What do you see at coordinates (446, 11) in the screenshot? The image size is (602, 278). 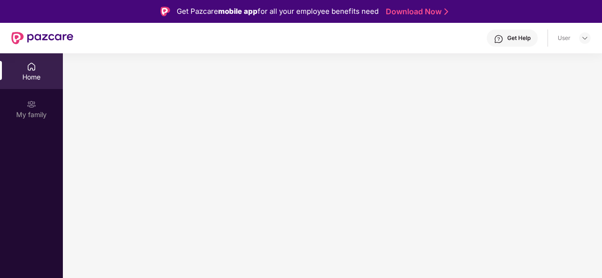 I see `img: Stroke` at bounding box center [446, 11].